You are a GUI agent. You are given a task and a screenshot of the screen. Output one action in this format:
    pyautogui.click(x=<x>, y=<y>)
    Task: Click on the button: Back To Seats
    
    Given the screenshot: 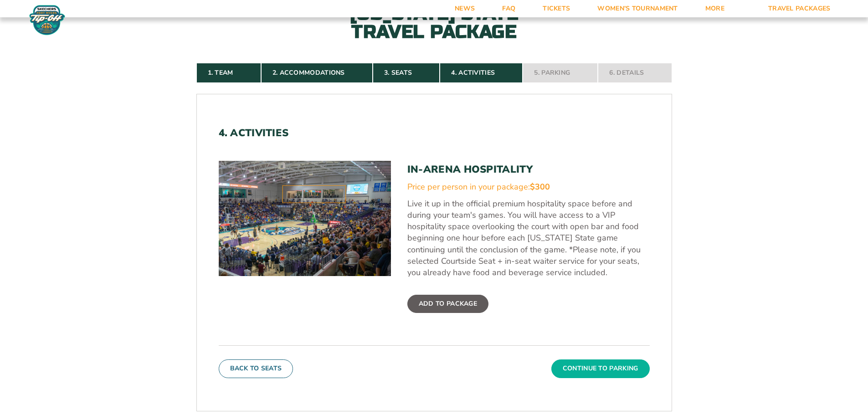 What is the action you would take?
    pyautogui.click(x=256, y=368)
    